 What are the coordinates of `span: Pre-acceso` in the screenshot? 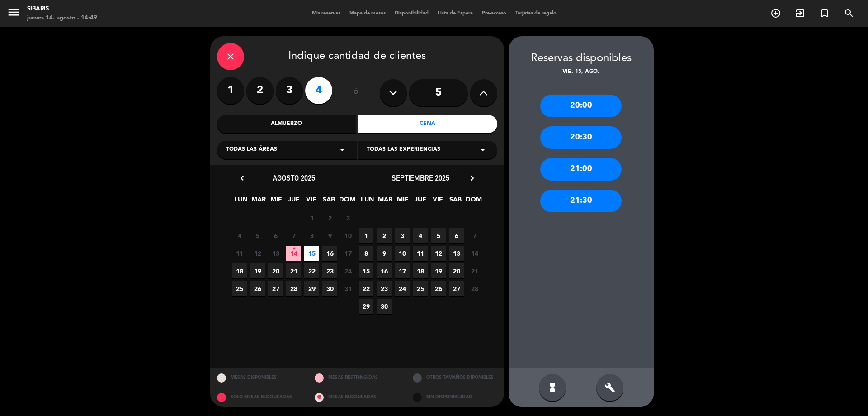 It's located at (494, 13).